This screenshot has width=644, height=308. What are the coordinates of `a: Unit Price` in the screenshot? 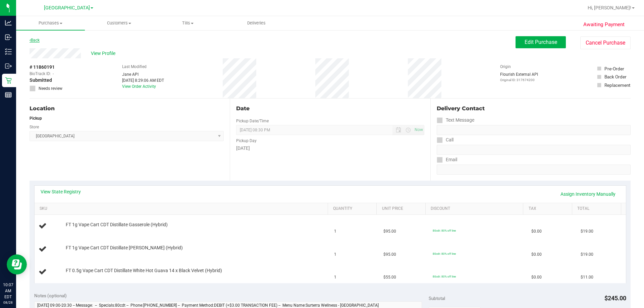 It's located at (403, 209).